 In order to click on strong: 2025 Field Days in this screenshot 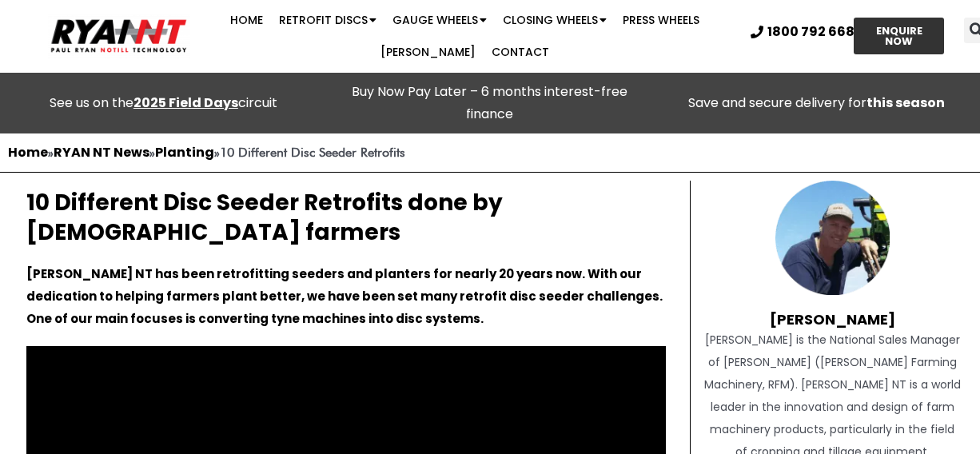, I will do `click(185, 102)`.